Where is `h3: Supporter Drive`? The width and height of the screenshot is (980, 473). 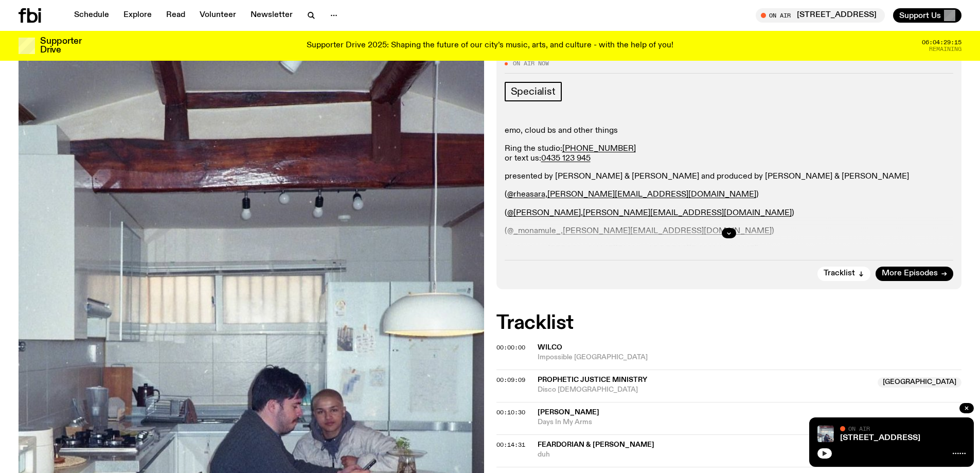 h3: Supporter Drive is located at coordinates (60, 46).